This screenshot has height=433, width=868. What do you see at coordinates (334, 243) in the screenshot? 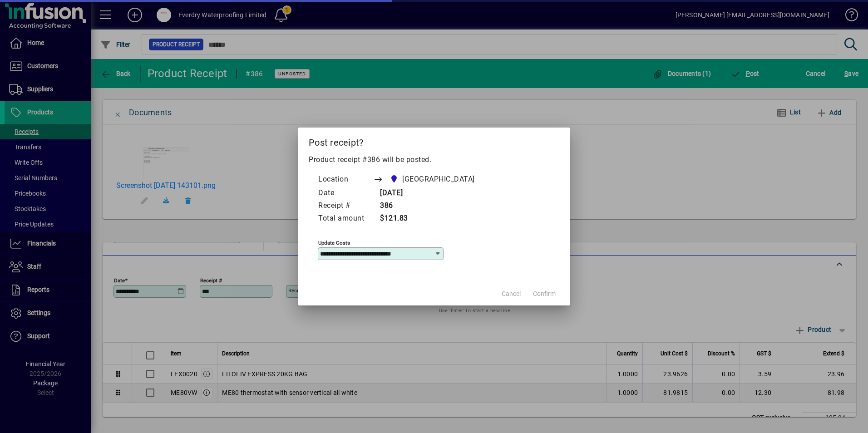
I see `mat-label: Update costs` at bounding box center [334, 243].